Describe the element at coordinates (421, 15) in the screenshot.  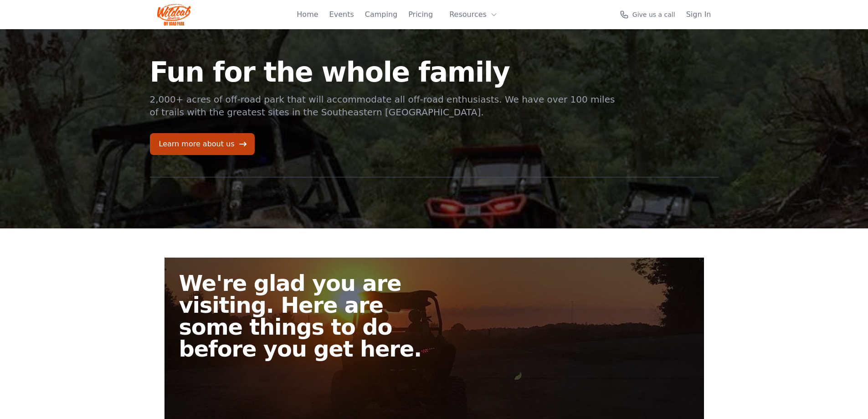
I see `a: Pricing` at that location.